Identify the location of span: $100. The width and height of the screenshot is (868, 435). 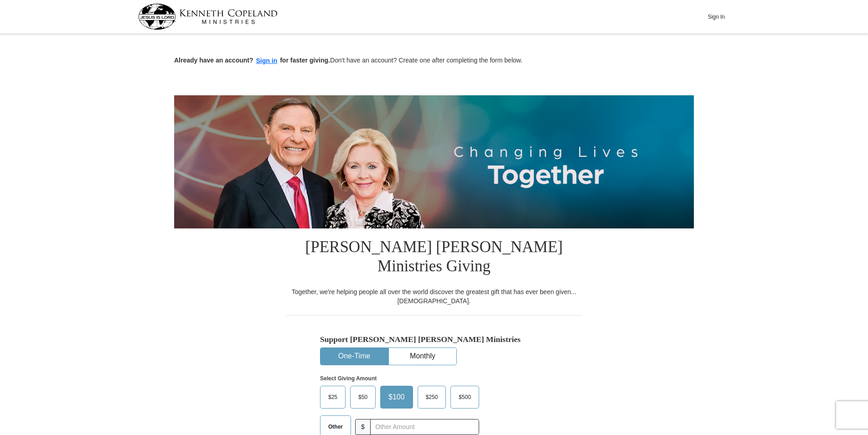
(396, 397).